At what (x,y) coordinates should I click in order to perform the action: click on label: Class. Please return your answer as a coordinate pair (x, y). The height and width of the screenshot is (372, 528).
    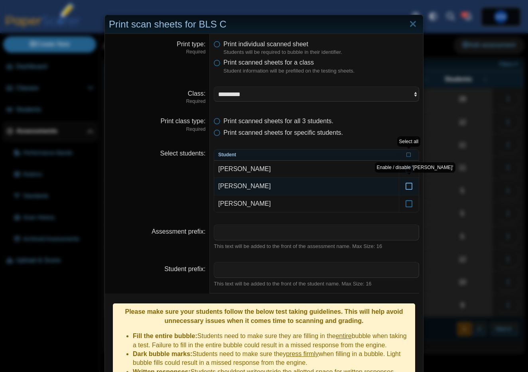
    Looking at the image, I should click on (197, 93).